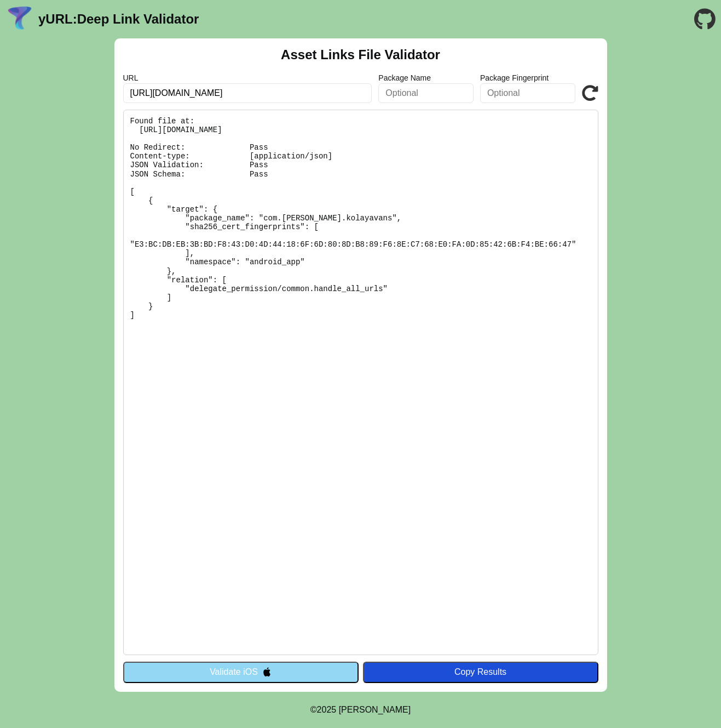  I want to click on button: Copy Results, so click(481, 672).